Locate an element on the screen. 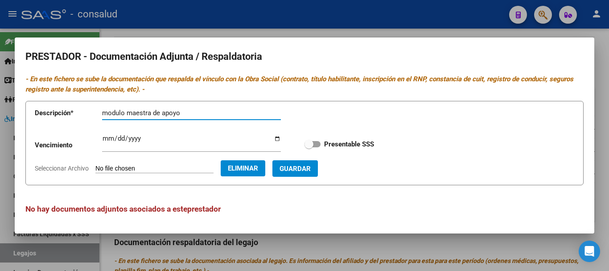  span: Eliminar is located at coordinates (243, 168).